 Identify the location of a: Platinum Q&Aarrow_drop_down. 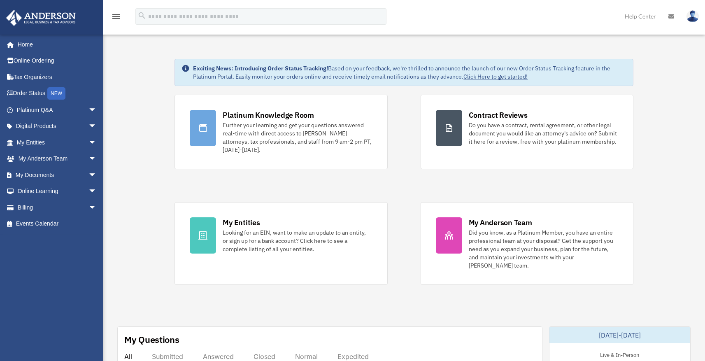
(57, 110).